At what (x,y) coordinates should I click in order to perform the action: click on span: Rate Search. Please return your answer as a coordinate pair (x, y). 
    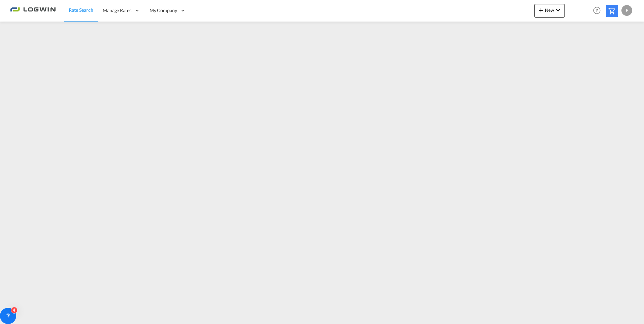
    Looking at the image, I should click on (81, 10).